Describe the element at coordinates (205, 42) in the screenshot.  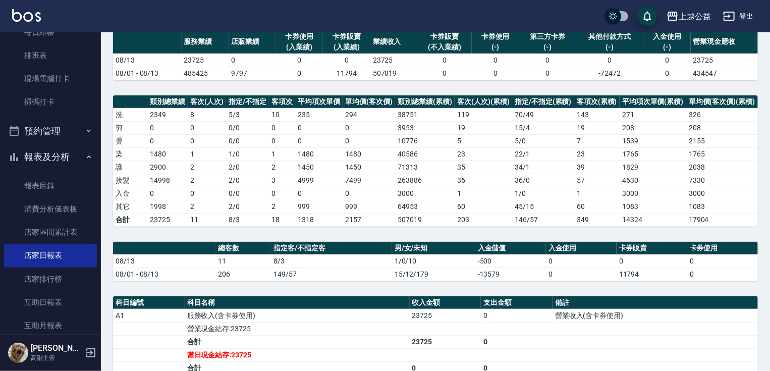
I see `th: 服務業績` at that location.